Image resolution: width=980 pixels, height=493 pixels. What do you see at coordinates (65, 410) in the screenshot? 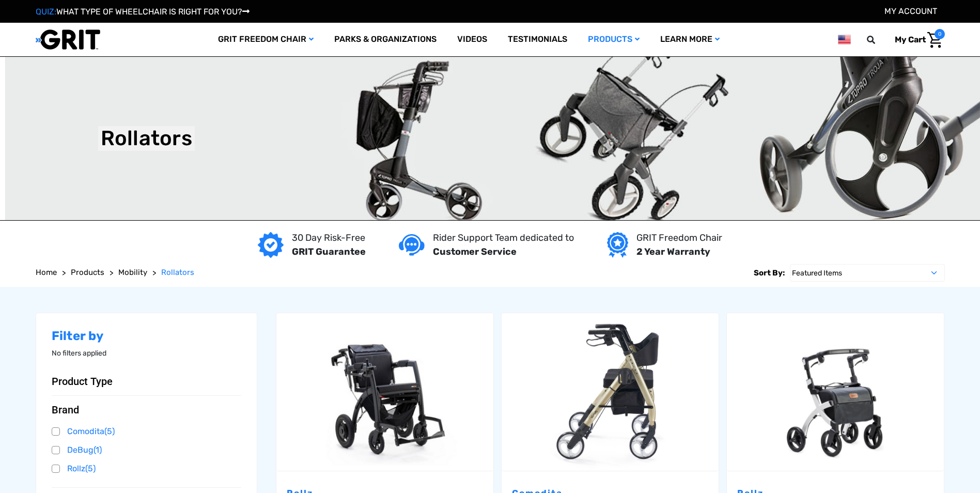
I see `span: Brand` at bounding box center [65, 410].